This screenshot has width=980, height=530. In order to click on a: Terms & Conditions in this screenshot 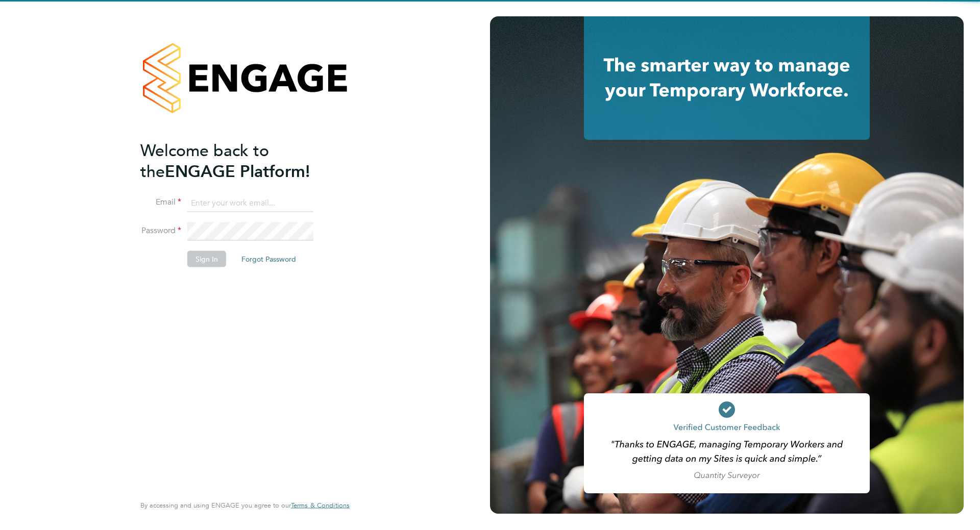, I will do `click(320, 505)`.